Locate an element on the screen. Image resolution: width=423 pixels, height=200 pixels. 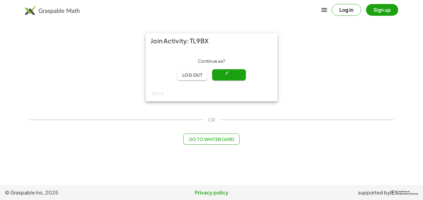
span: Go to Whiteboard is located at coordinates (211, 139).